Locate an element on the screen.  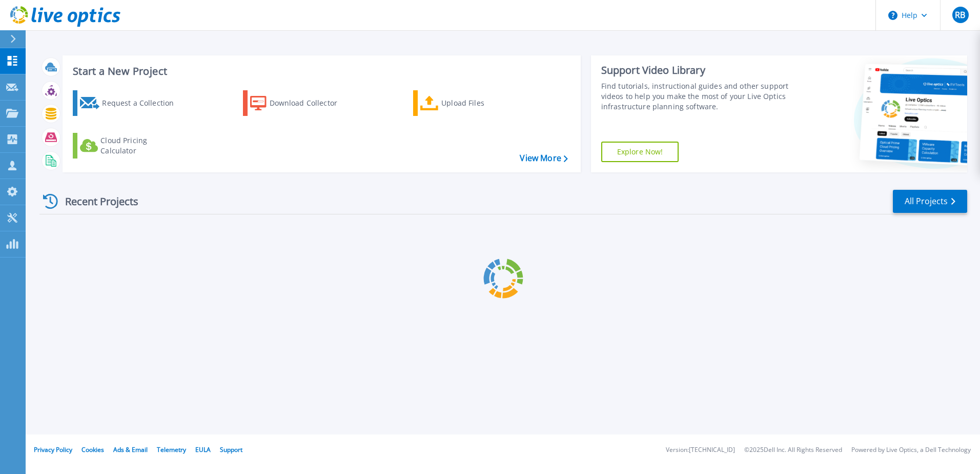
a: Cookies is located at coordinates (93, 449).